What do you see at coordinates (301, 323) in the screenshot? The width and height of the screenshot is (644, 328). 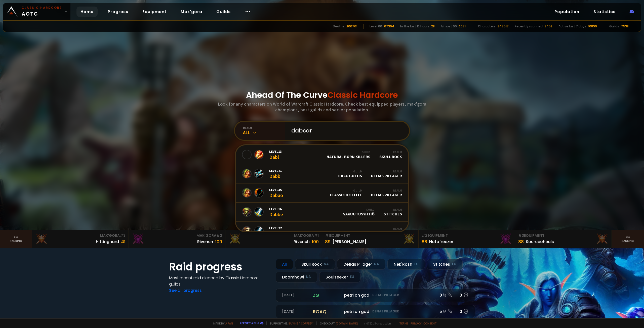 I see `a: Buy me a coffee` at bounding box center [301, 323].